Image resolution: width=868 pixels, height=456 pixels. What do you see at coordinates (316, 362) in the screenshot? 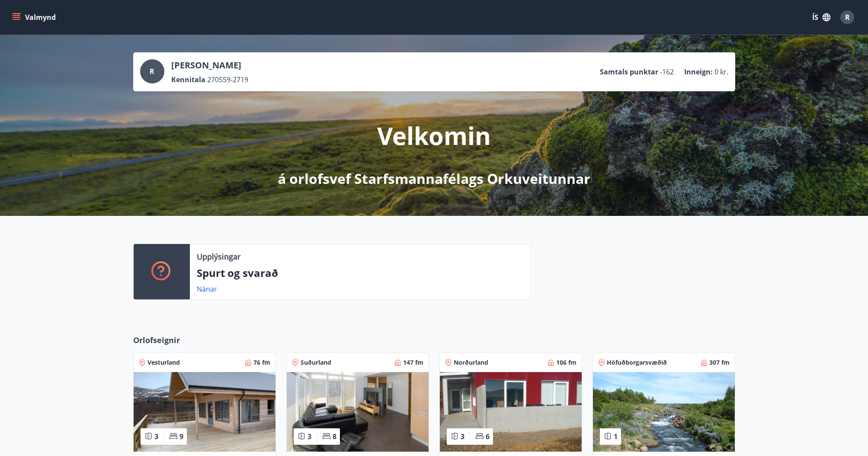
I see `span: Suðurland` at bounding box center [316, 362].